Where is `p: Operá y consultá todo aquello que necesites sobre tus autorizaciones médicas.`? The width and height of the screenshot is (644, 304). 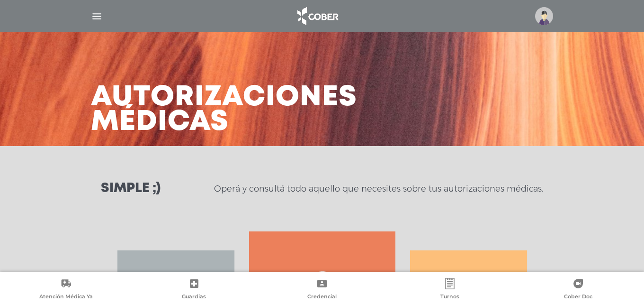
p: Operá y consultá todo aquello que necesites sobre tus autorizaciones médicas. is located at coordinates (379, 188).